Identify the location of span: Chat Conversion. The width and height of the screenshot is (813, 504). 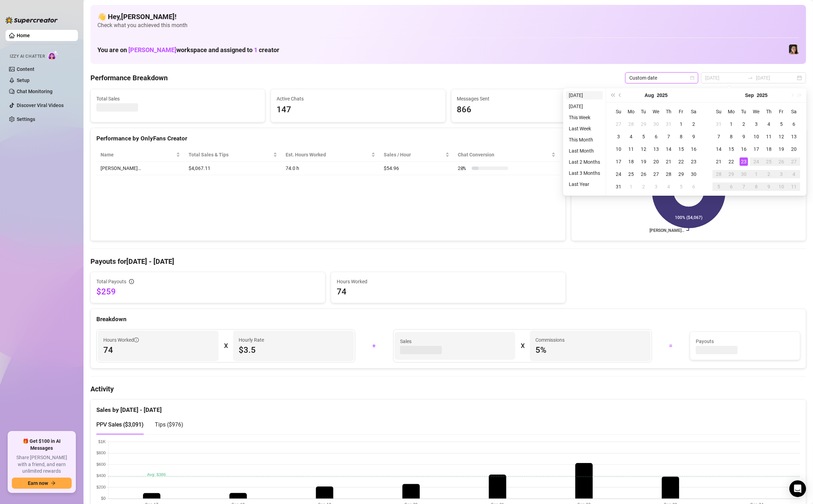
(503, 155).